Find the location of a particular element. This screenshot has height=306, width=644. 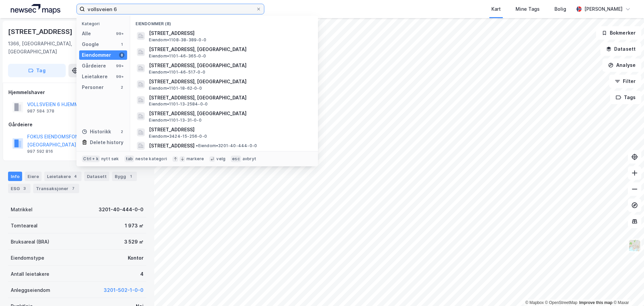

div: markere is located at coordinates (195, 159).